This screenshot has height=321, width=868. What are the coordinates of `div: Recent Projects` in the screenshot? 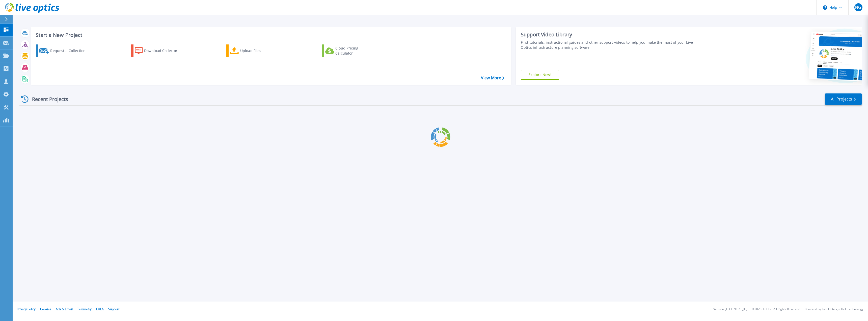 It's located at (47, 99).